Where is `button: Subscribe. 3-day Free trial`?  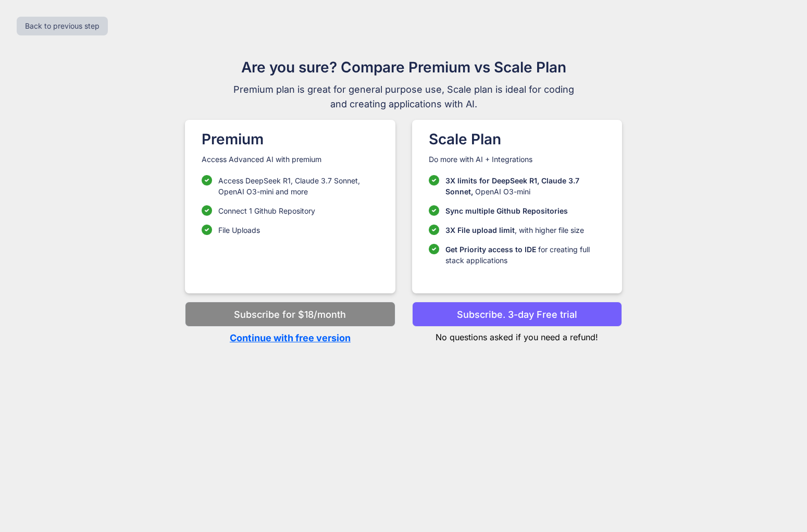 button: Subscribe. 3-day Free trial is located at coordinates (517, 314).